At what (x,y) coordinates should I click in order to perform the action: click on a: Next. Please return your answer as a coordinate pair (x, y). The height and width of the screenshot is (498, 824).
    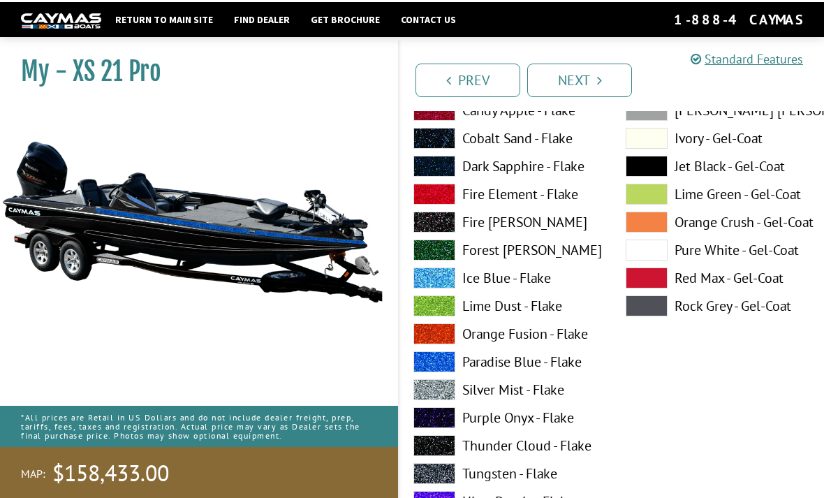
    Looking at the image, I should click on (580, 78).